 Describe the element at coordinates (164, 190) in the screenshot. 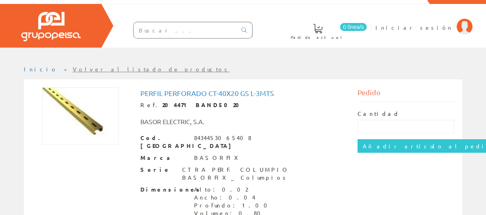

I see `span: Dimensiones` at that location.